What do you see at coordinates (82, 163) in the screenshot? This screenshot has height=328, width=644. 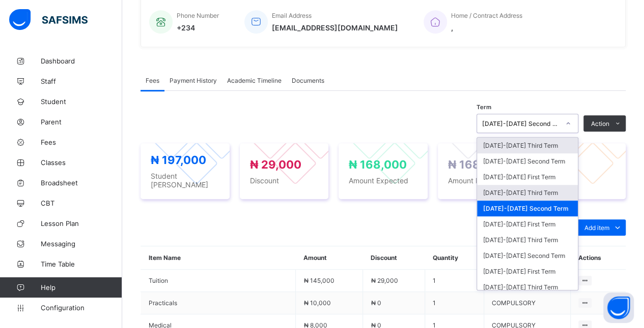 I see `span: Classes` at bounding box center [82, 163].